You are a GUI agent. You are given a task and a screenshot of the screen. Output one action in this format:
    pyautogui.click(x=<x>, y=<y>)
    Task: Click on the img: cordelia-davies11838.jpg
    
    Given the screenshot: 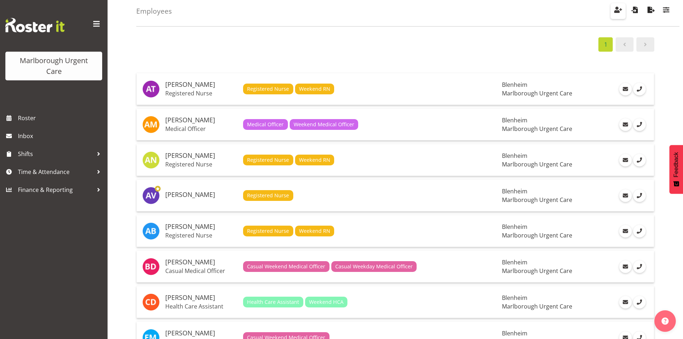 What is the action you would take?
    pyautogui.click(x=151, y=302)
    